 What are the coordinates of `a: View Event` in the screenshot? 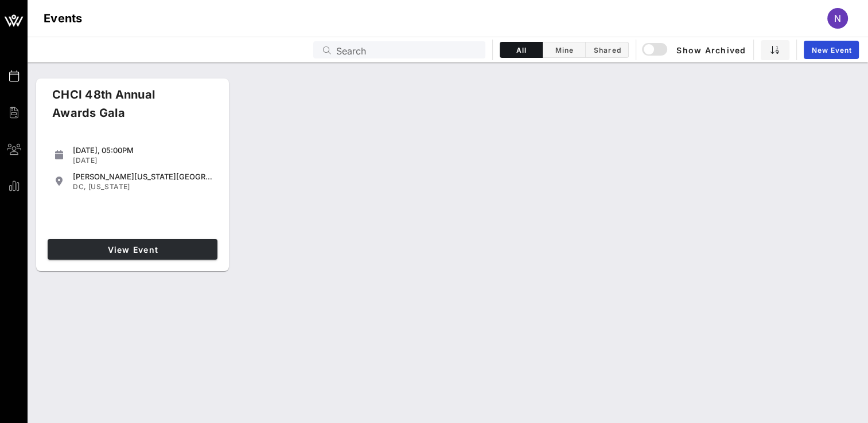 It's located at (133, 249).